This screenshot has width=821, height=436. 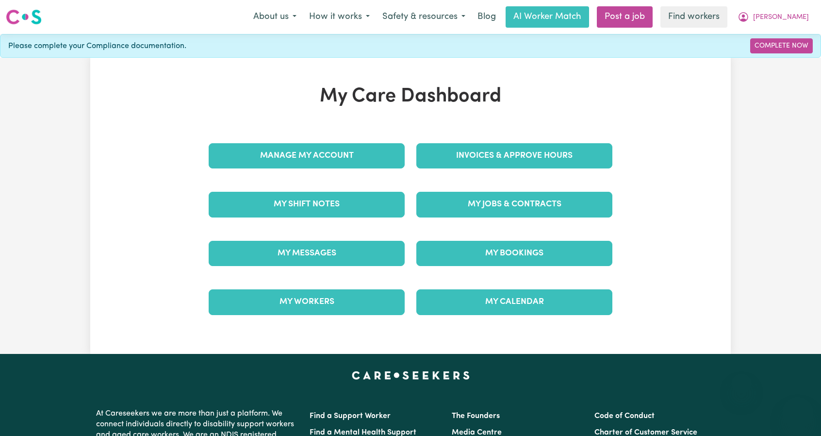 I want to click on a: Code of Conduct, so click(x=624, y=416).